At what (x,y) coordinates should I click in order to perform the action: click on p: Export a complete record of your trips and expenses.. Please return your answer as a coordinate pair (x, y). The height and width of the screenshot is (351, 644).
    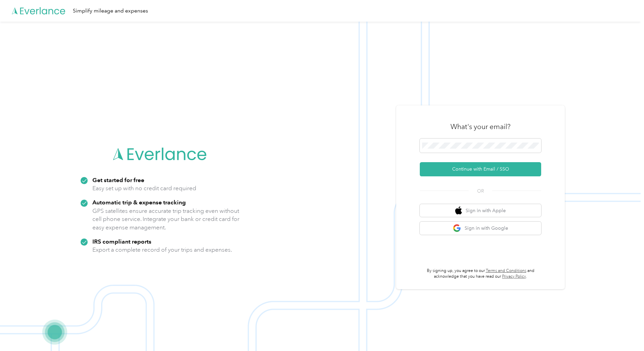
    Looking at the image, I should click on (162, 249).